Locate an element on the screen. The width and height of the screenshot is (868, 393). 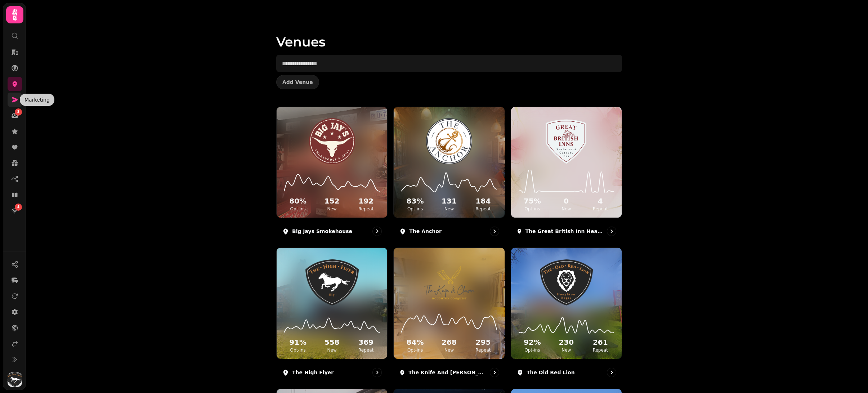
img: The High Flyer is located at coordinates (331, 282).